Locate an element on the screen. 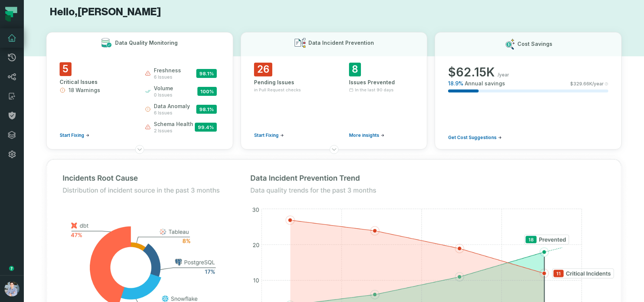 The image size is (644, 302). span: 18.9 % is located at coordinates (455, 83).